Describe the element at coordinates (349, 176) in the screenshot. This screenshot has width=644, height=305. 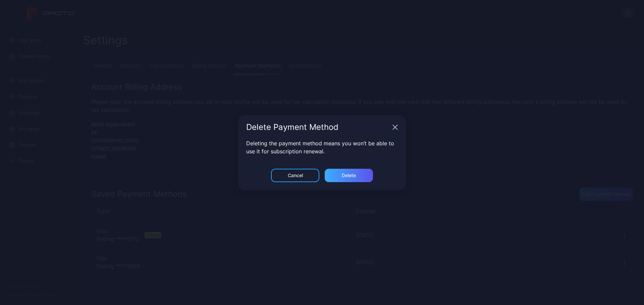
I see `div: Delete` at that location.